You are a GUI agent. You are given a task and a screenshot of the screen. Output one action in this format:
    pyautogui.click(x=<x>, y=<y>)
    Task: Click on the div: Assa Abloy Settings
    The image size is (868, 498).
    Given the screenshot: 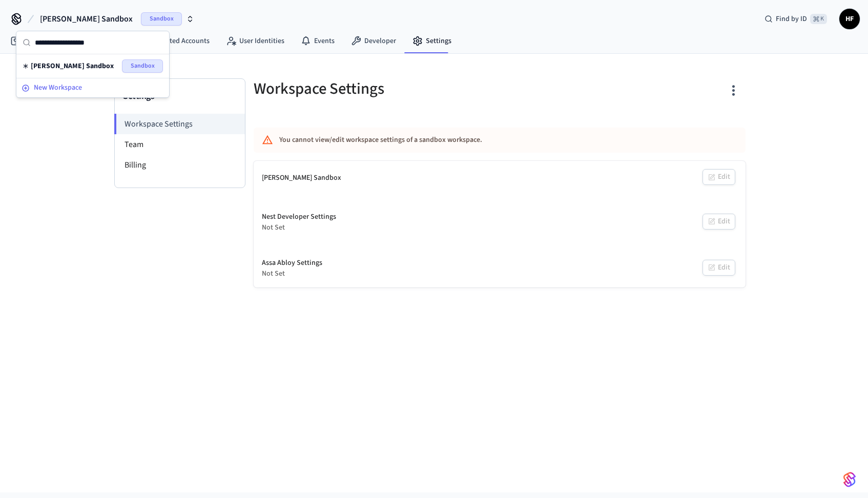 What is the action you would take?
    pyautogui.click(x=292, y=263)
    